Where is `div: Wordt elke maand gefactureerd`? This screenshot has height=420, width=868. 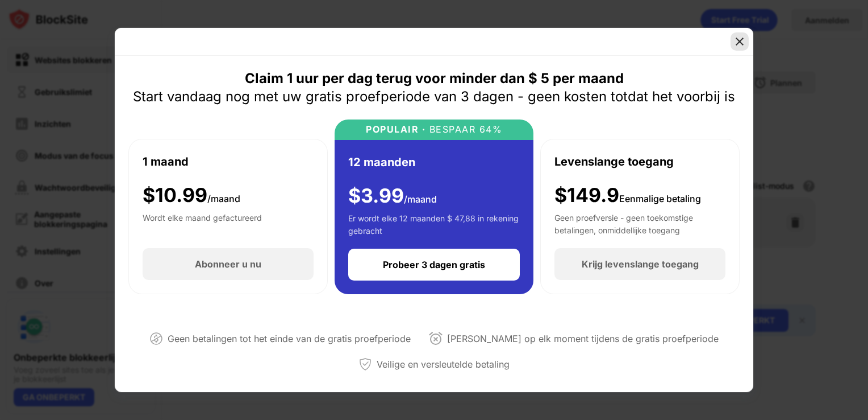
div: Wordt elke maand gefactureerd is located at coordinates (203, 223).